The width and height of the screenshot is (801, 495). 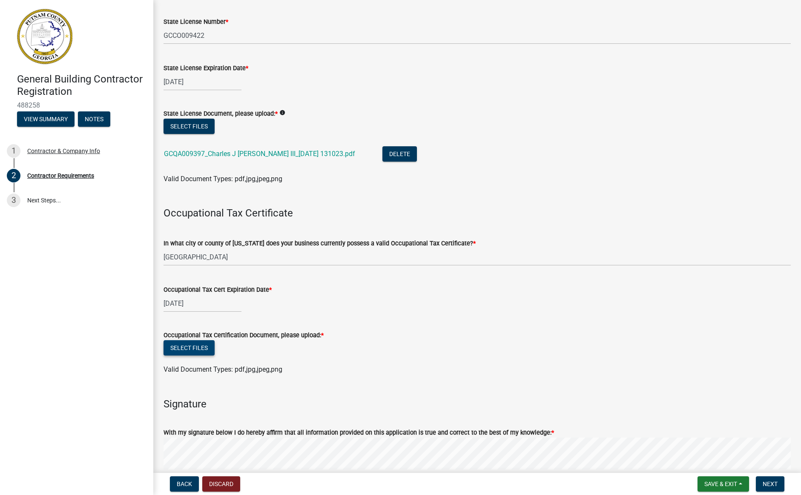 What do you see at coordinates (206, 69) in the screenshot?
I see `label: State License Expiration Date` at bounding box center [206, 69].